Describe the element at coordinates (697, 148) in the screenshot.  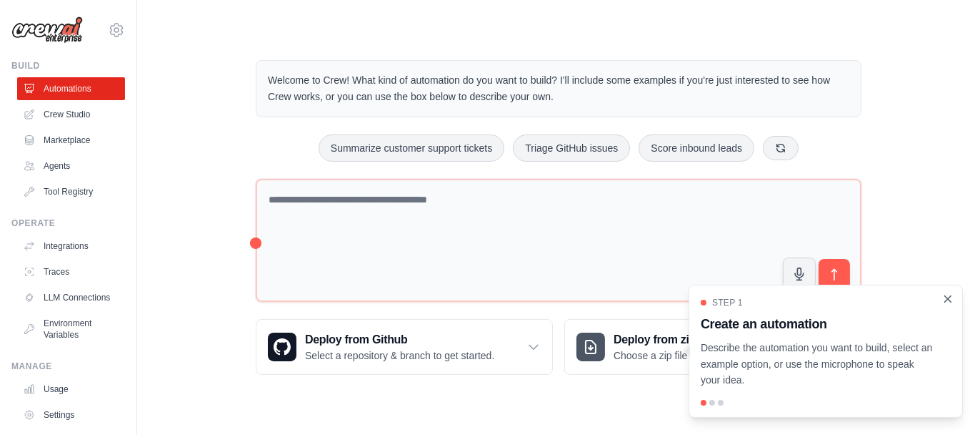
I see `button: Score inbound leads` at that location.